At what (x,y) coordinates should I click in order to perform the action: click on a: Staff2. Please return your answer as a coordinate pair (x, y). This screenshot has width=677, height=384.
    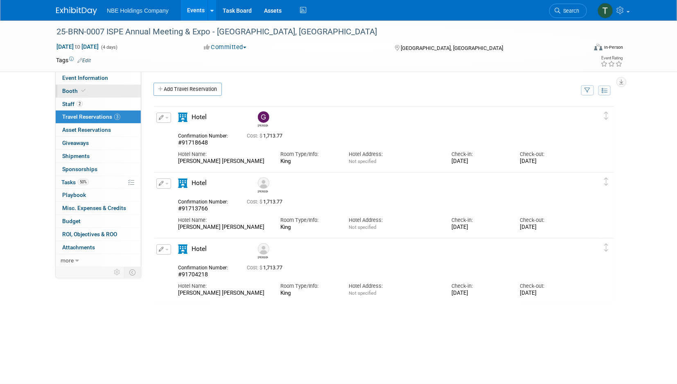
    Looking at the image, I should click on (98, 104).